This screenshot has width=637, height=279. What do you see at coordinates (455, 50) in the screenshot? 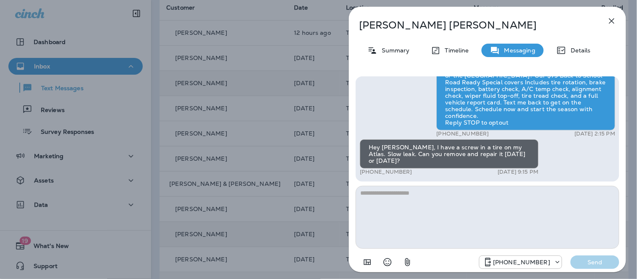
I see `p: Timeline` at bounding box center [455, 50].